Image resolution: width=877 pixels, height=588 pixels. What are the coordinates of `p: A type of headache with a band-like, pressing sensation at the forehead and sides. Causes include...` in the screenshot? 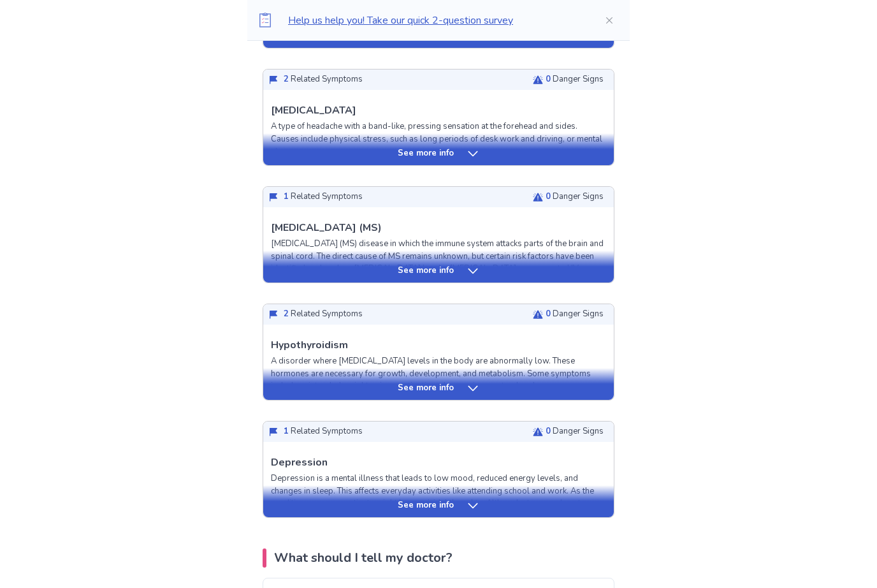 It's located at (438, 140).